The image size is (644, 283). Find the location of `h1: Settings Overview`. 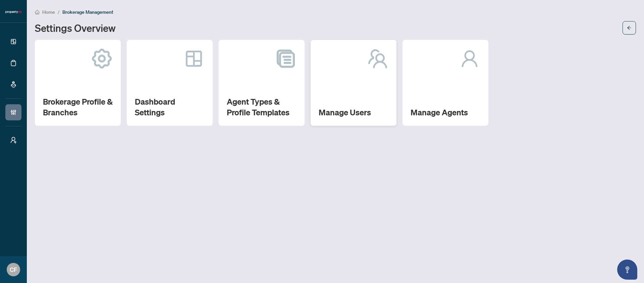

h1: Settings Overview is located at coordinates (75, 28).